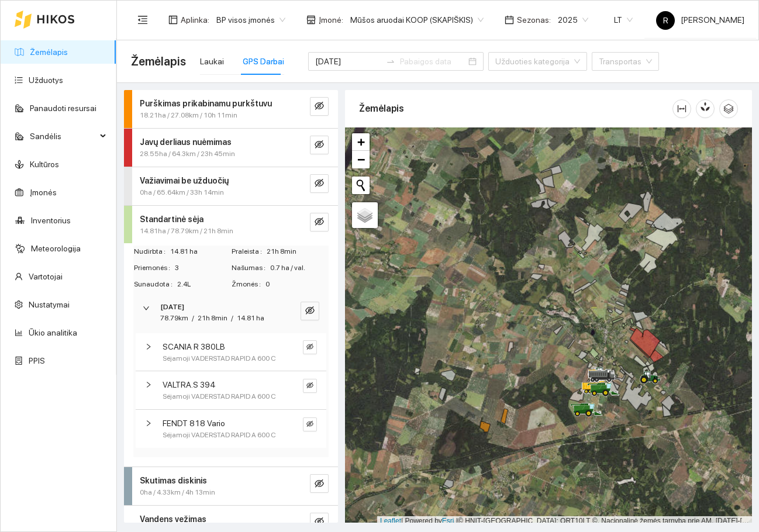  Describe the element at coordinates (49, 305) in the screenshot. I see `a: Nustatymai` at that location.